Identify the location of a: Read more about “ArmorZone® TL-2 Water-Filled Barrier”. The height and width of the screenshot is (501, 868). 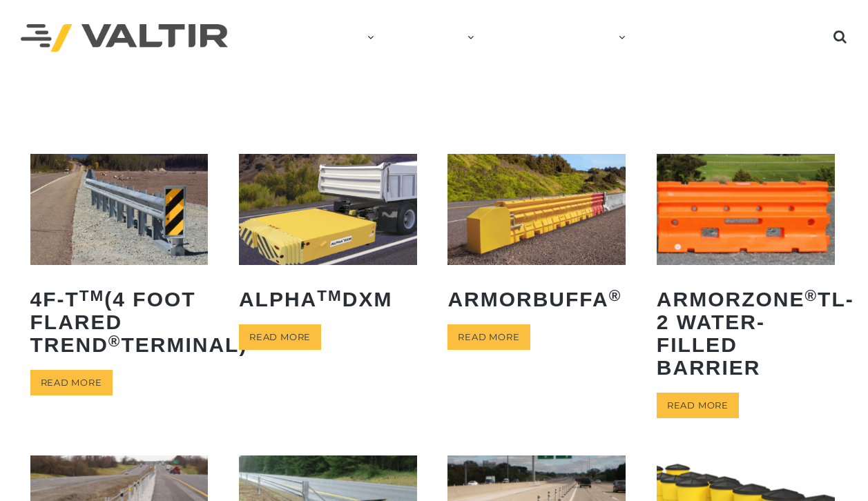
(697, 405).